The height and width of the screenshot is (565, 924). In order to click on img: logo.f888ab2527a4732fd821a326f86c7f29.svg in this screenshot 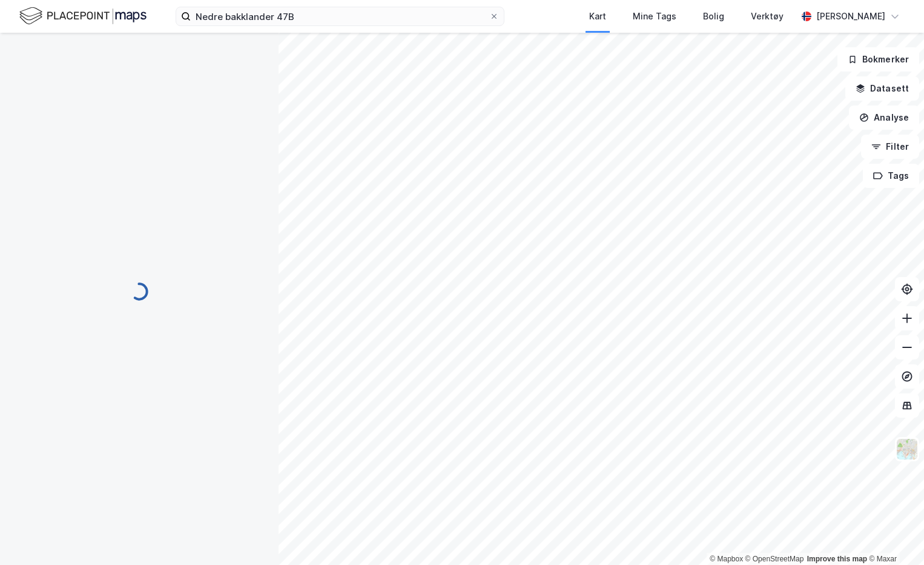, I will do `click(83, 15)`.